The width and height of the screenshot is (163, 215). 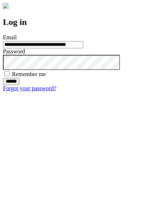 What do you see at coordinates (14, 51) in the screenshot?
I see `label: Password` at bounding box center [14, 51].